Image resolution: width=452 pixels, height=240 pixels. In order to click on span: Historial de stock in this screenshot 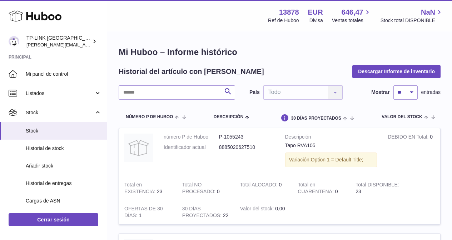, I will do `click(64, 148)`.